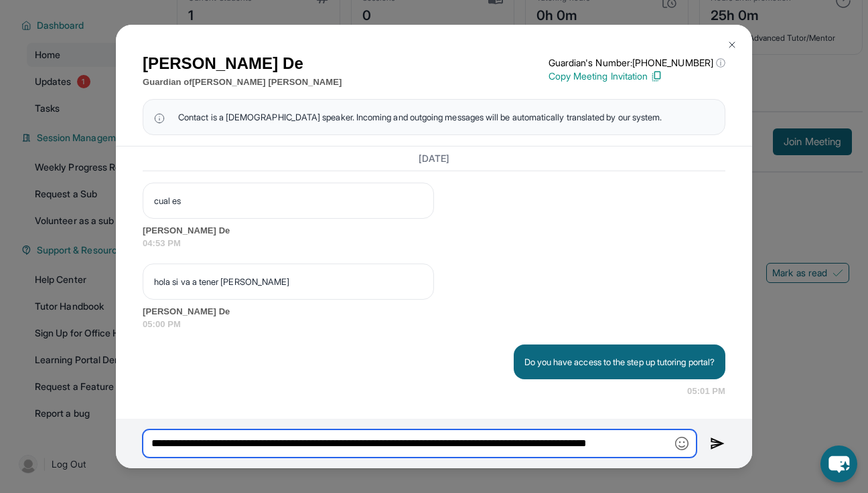 This screenshot has height=493, width=868. Describe the element at coordinates (288, 201) in the screenshot. I see `p: cual es` at that location.